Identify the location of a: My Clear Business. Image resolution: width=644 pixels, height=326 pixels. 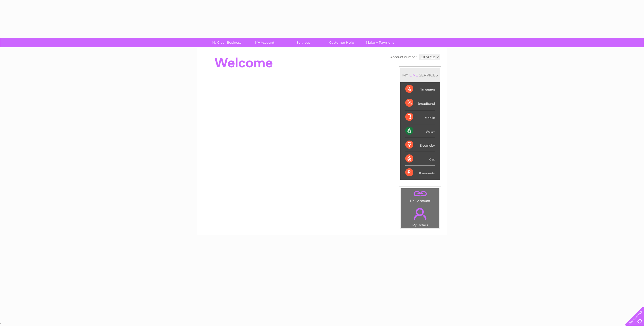
(226, 43).